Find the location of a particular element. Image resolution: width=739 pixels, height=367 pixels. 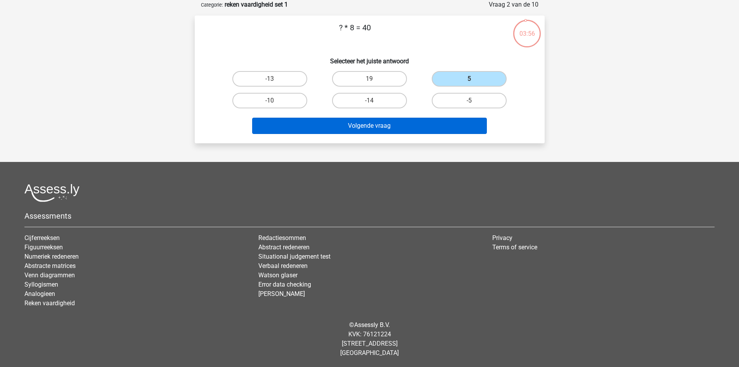

label: -13 is located at coordinates (270, 79).